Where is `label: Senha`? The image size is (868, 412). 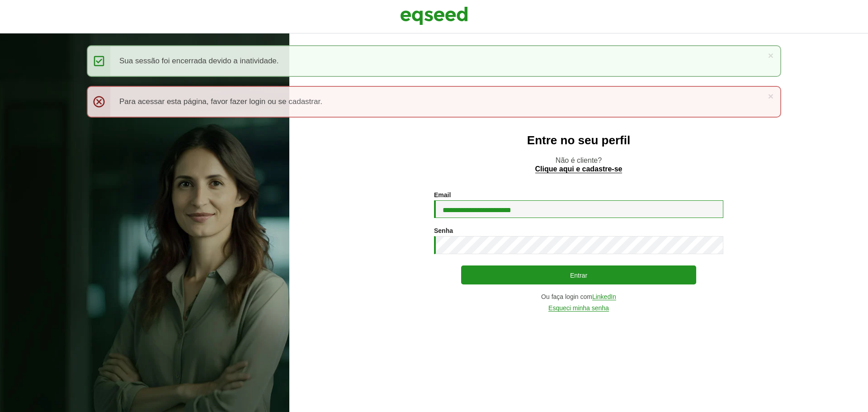
label: Senha is located at coordinates (444, 231).